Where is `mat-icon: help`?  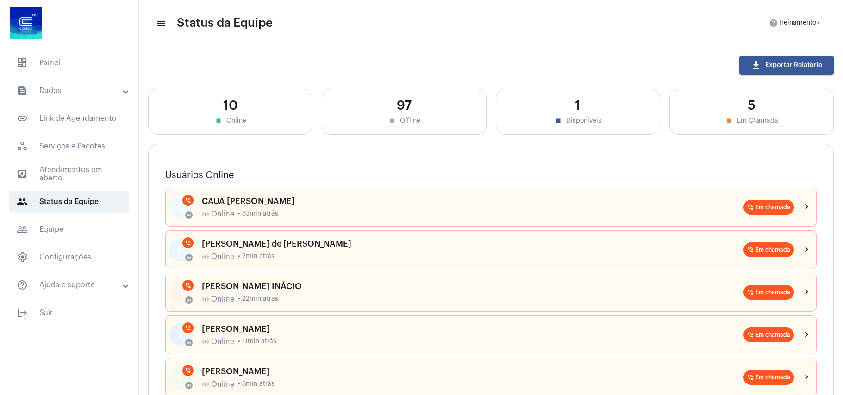
mat-icon: help is located at coordinates (774, 23).